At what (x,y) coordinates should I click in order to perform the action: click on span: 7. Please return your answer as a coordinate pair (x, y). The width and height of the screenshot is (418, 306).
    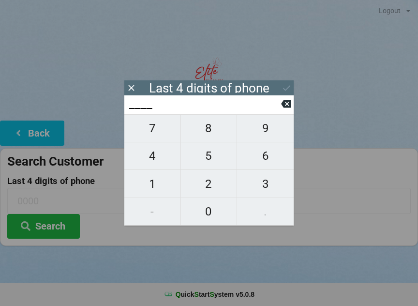
    Looking at the image, I should click on (152, 128).